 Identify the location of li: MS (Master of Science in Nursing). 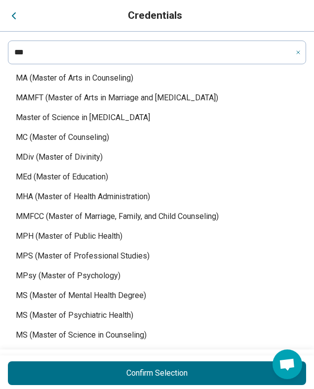
(157, 354).